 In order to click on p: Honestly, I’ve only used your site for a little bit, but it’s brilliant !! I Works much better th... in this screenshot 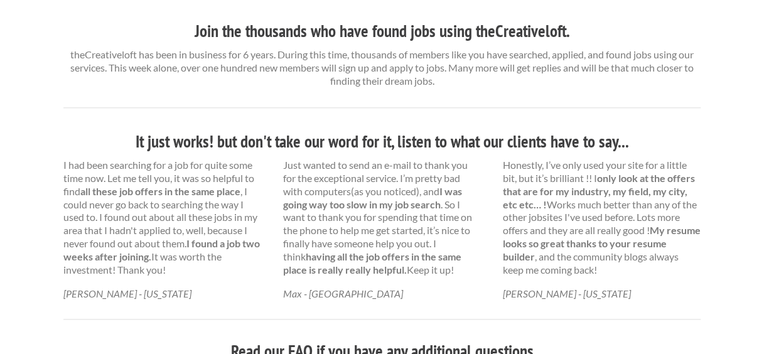, I will do `click(602, 217)`.